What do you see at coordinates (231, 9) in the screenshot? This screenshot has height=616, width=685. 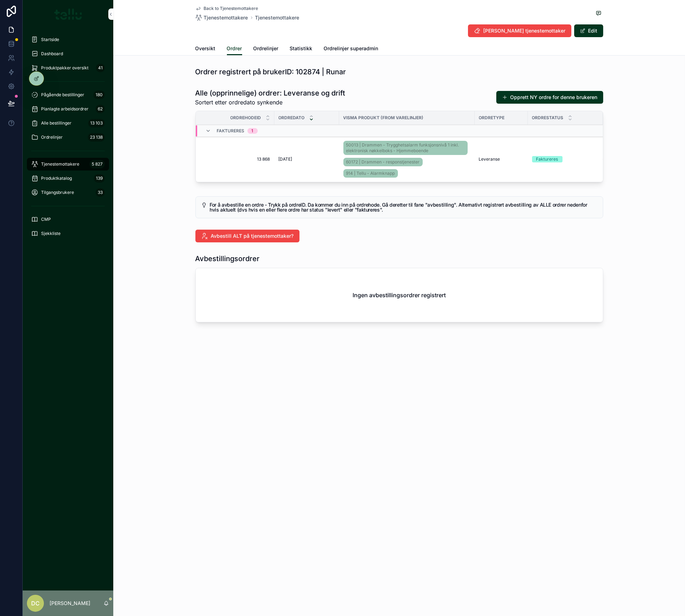 I see `span: Back to Tjenestemottakere` at bounding box center [231, 9].